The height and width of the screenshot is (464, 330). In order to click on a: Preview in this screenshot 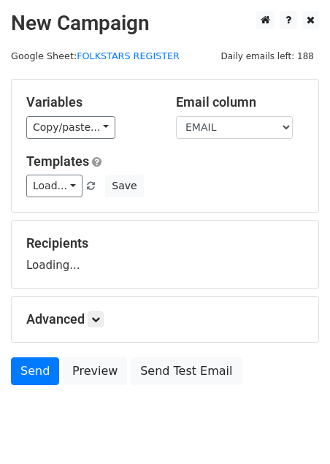, I will do `click(95, 371)`.